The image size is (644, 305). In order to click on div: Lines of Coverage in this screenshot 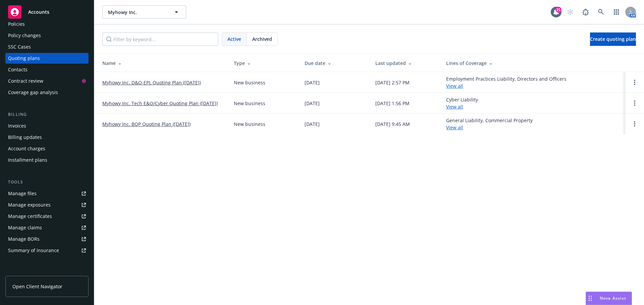, I will do `click(532, 63)`.